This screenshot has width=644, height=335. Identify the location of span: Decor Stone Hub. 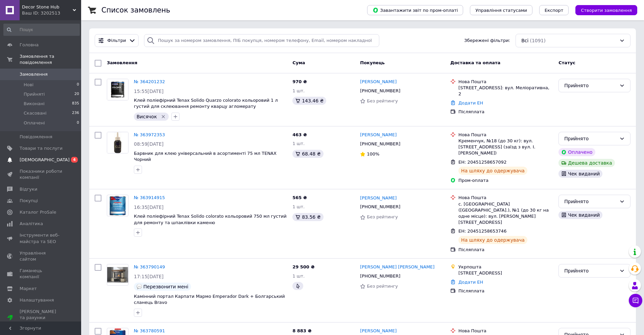
(47, 7).